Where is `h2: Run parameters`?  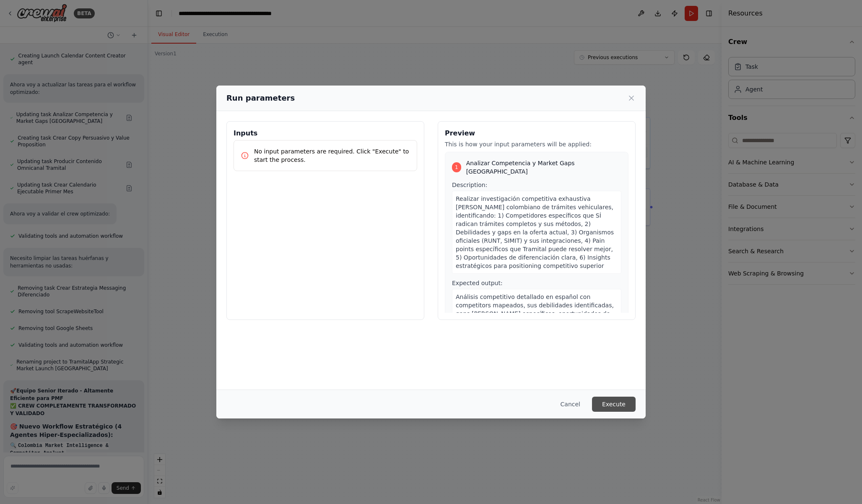
h2: Run parameters is located at coordinates (261, 98).